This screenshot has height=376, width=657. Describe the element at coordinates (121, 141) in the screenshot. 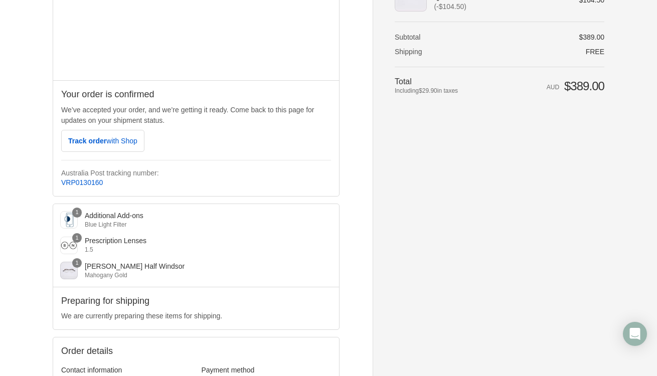

I see `span: with Shop` at that location.